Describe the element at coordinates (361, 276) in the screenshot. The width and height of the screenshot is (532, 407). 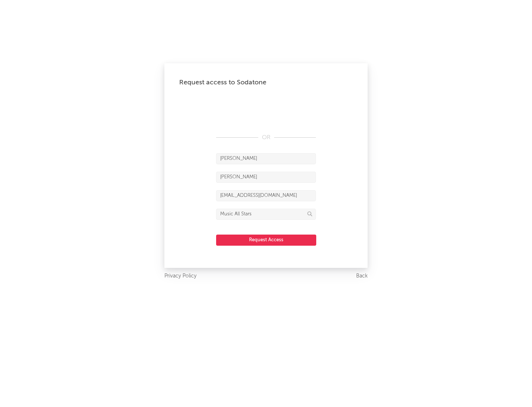
I see `a: Back` at that location.